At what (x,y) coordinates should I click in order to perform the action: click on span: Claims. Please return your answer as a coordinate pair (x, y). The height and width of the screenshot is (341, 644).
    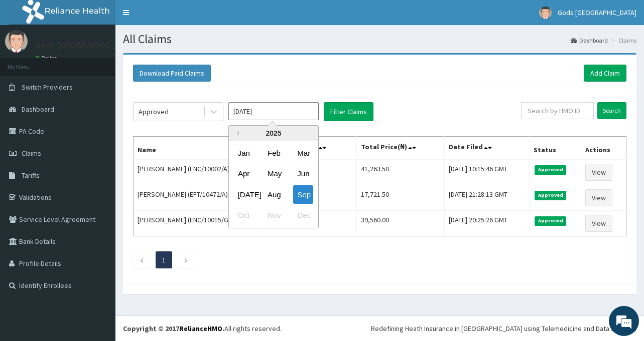
    Looking at the image, I should click on (31, 153).